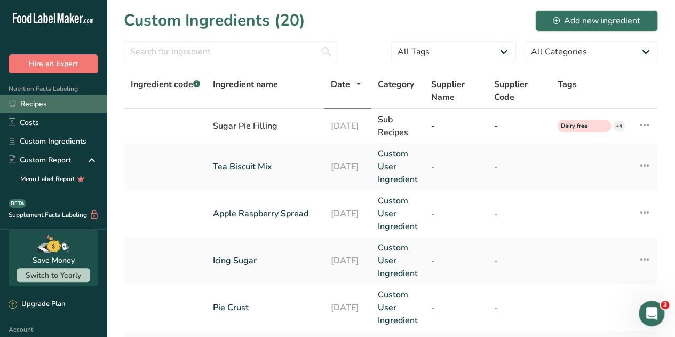 Image resolution: width=675 pixels, height=337 pixels. Describe the element at coordinates (398, 126) in the screenshot. I see `div: Sub Recipes` at that location.